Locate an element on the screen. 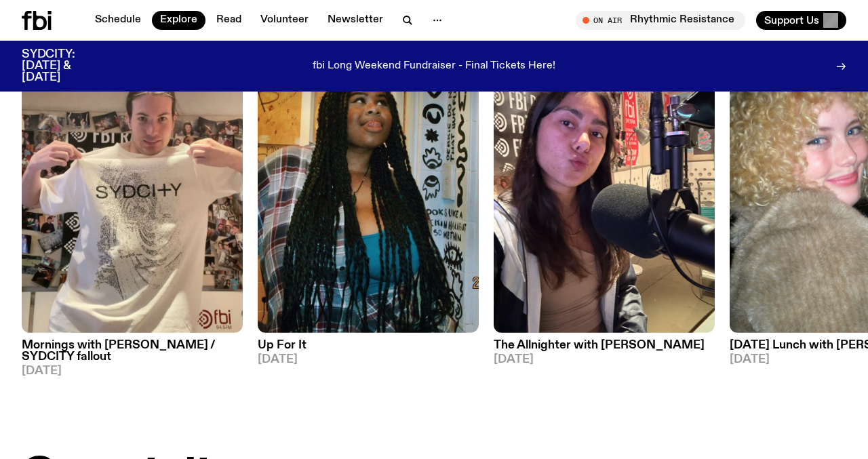 The width and height of the screenshot is (868, 459). a: Volunteer is located at coordinates (284, 20).